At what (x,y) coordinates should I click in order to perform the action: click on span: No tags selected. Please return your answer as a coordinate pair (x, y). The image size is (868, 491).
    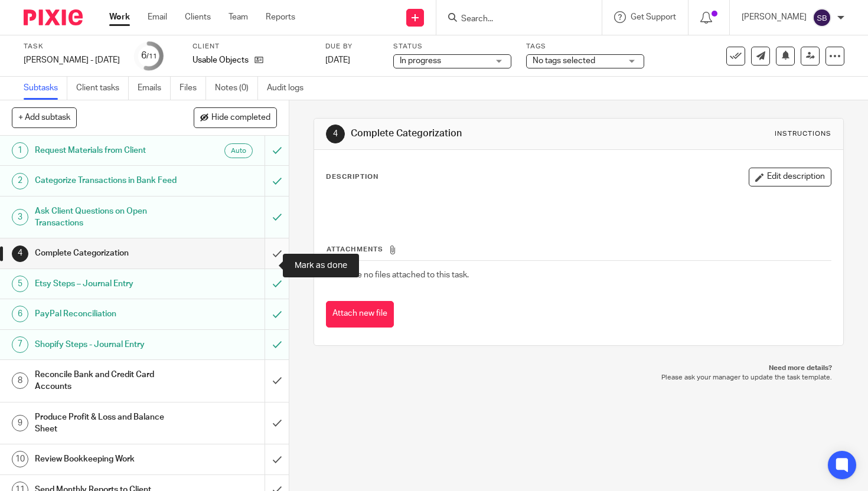
    Looking at the image, I should click on (564, 61).